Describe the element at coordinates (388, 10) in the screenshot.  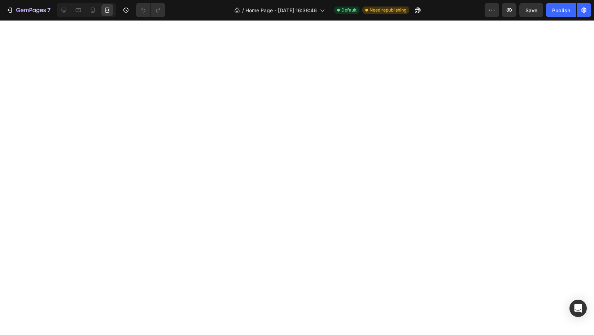
I see `span: Need republishing` at that location.